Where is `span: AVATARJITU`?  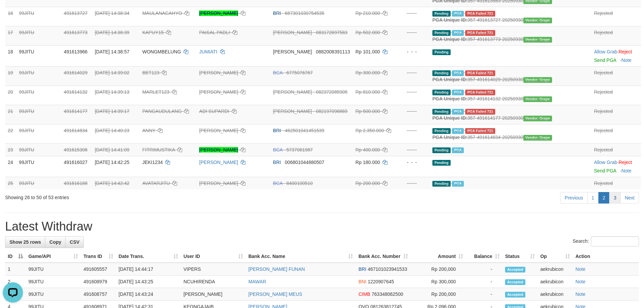
span: AVATARJITU is located at coordinates (156, 183).